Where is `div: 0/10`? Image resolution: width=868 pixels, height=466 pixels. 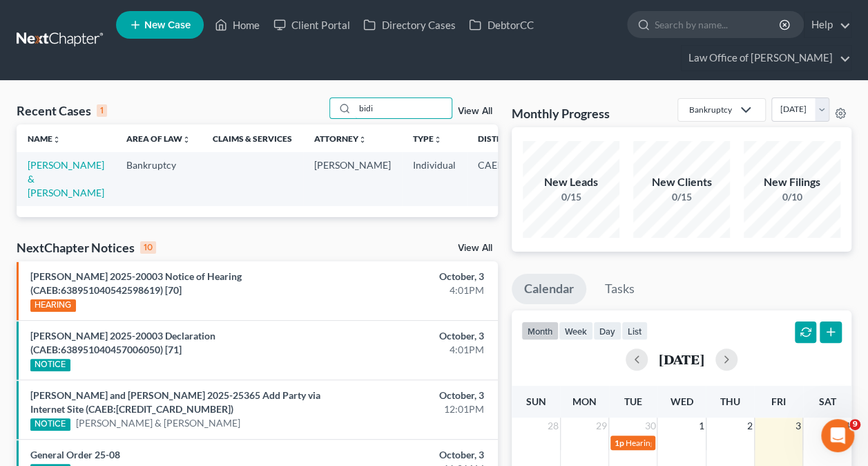 div: 0/10 is located at coordinates (792, 197).